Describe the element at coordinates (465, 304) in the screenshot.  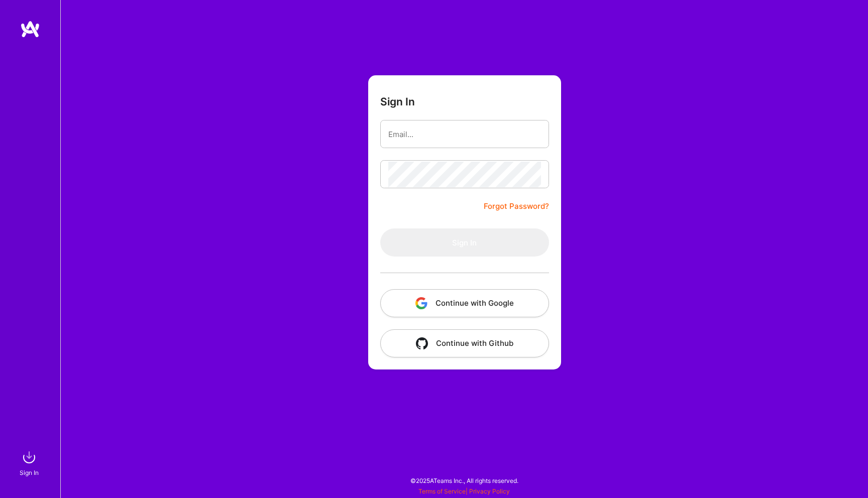
I see `button: Continue with Google` at that location.